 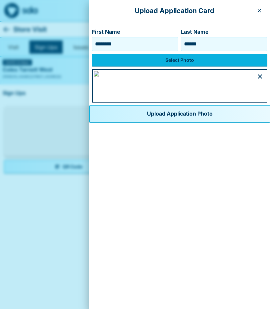 What do you see at coordinates (175, 11) in the screenshot?
I see `p: Upload Application Card` at bounding box center [175, 11].